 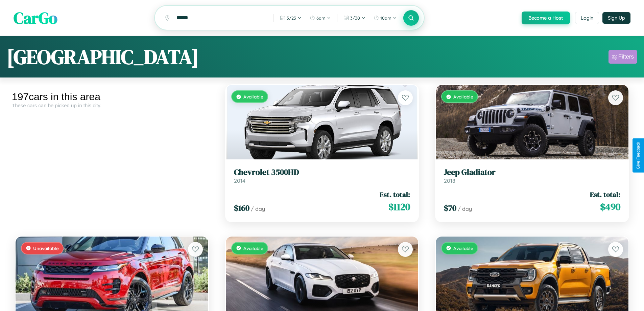 I want to click on h3: Jeep Gladiator, so click(x=532, y=172).